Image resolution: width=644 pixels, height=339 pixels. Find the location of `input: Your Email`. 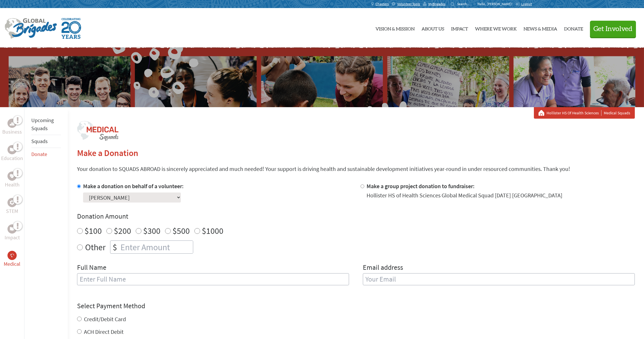

input: Your Email is located at coordinates (499, 279).